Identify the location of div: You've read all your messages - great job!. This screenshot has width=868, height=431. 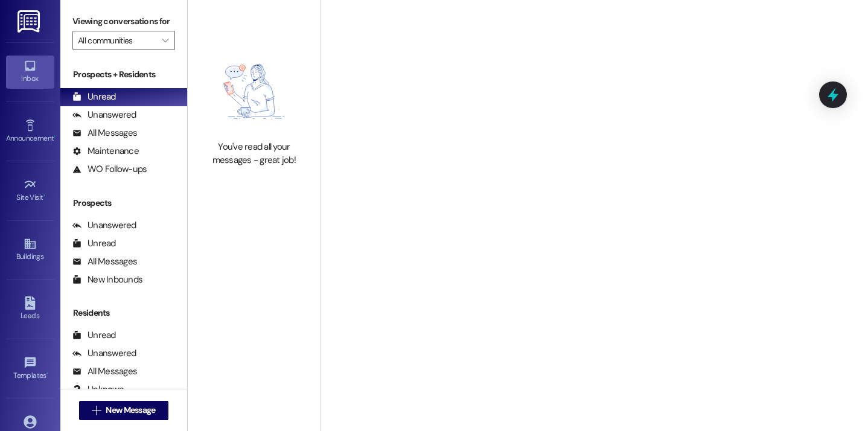
(254, 153).